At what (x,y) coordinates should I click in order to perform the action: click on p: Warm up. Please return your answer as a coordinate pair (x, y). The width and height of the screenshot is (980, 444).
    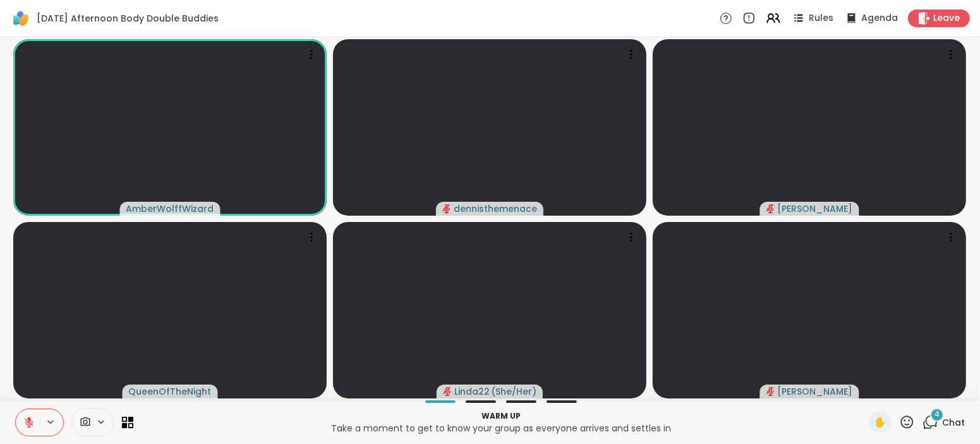
    Looking at the image, I should click on (501, 416).